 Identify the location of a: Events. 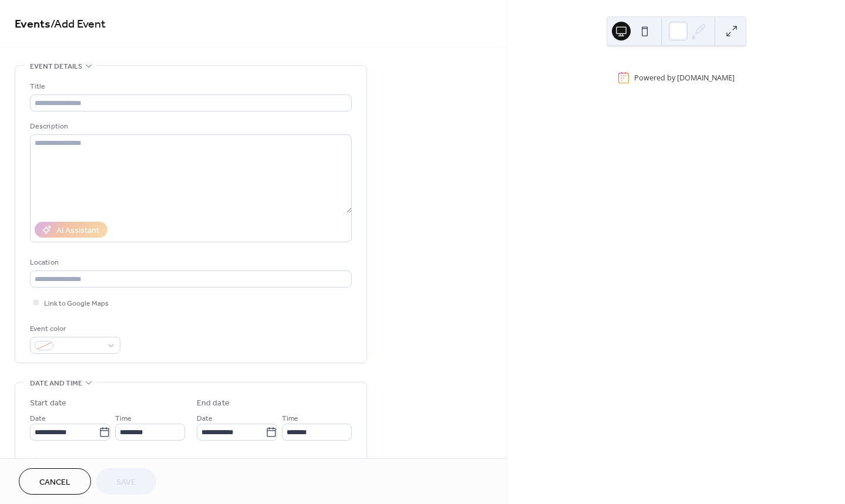
(32, 24).